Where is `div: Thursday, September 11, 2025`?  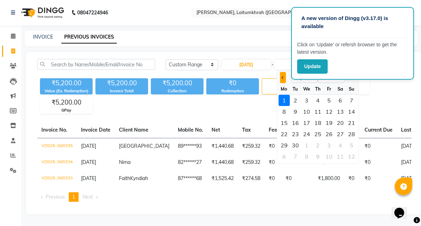
div: Thursday, September 11, 2025 is located at coordinates (318, 112).